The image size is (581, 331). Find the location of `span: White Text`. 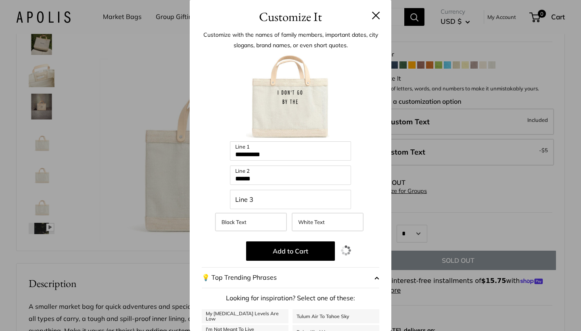

span: White Text is located at coordinates (312, 222).